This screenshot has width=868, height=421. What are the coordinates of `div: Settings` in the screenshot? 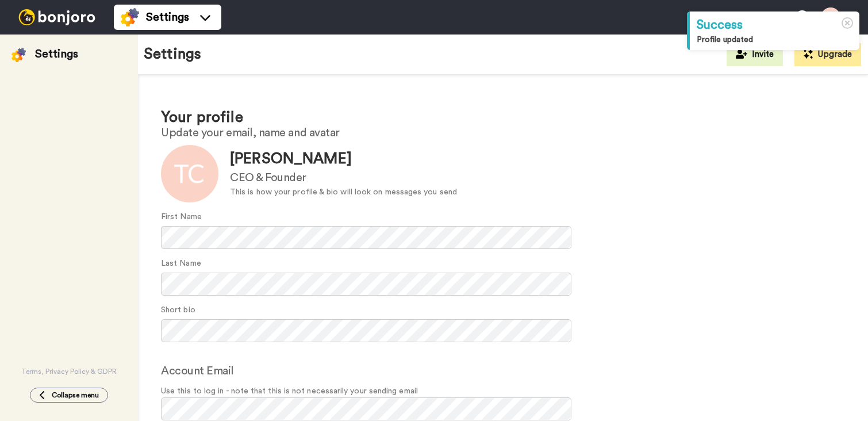 It's located at (57, 54).